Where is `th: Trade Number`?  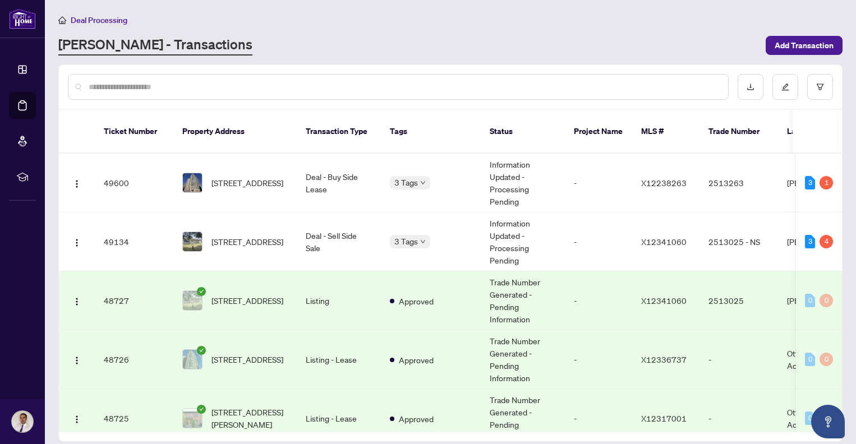 th: Trade Number is located at coordinates (739, 132).